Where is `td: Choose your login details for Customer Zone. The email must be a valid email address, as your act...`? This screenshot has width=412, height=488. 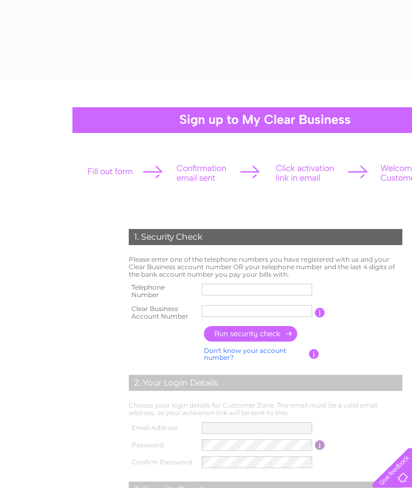 td: Choose your login details for Customer Zone. The email must be a valid email address, as your act... is located at coordinates (265, 409).